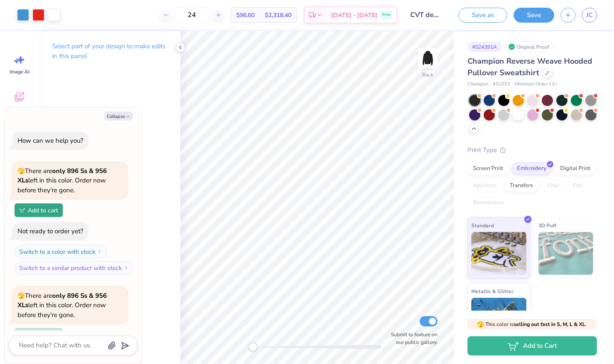  What do you see at coordinates (278, 15) in the screenshot?
I see `span: $2,318.40` at bounding box center [278, 15].